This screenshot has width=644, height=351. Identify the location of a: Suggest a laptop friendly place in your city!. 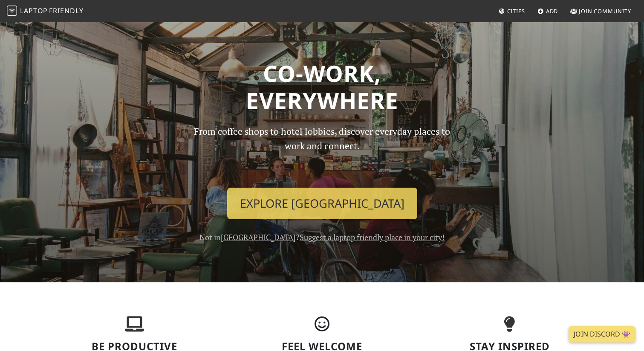
(372, 237).